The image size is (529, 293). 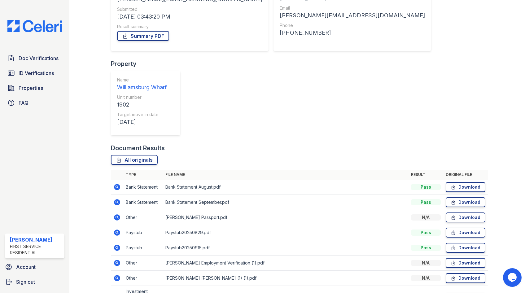 I want to click on span: Account, so click(x=26, y=267).